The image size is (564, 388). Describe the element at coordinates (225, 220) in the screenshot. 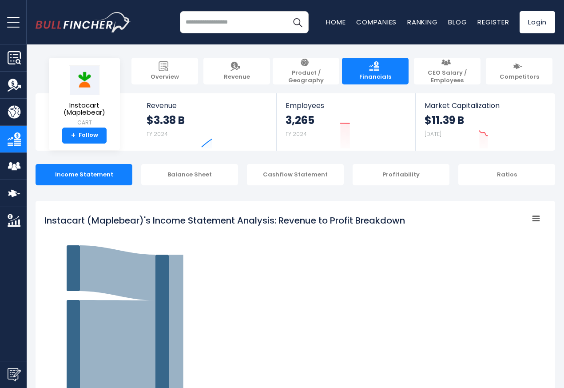

I see `tspan: Instacart (Maplebear)'s Income Statement Analysis: Revenue to Profit Breakdown` at that location.